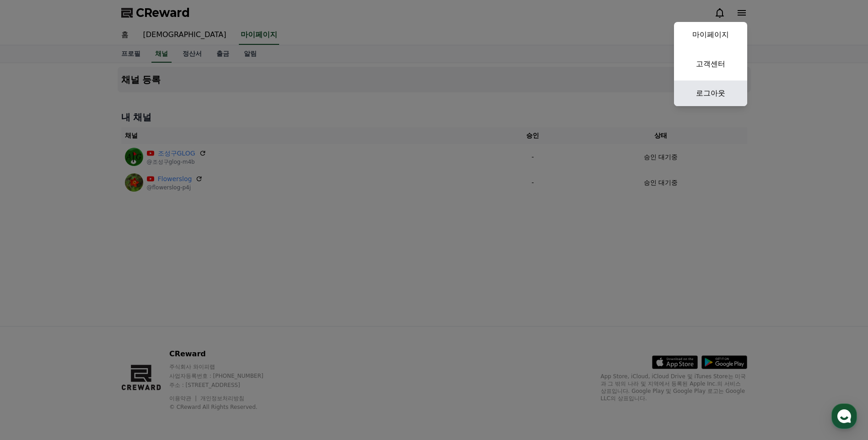  What do you see at coordinates (147, 307) in the screenshot?
I see `span: 설정` at bounding box center [147, 307].